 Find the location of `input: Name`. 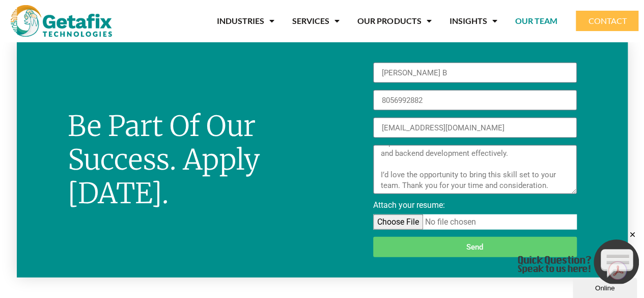

input: Name is located at coordinates (475, 73).